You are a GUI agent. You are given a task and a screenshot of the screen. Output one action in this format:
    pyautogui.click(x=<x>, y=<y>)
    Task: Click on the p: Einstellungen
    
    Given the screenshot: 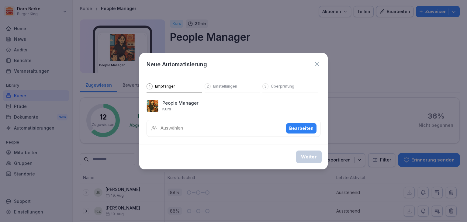 What is the action you would take?
    pyautogui.click(x=225, y=86)
    